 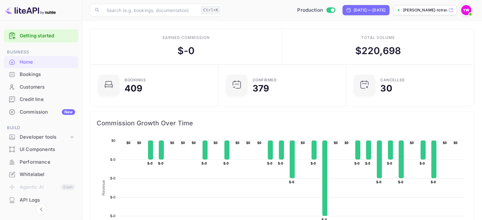 I want to click on div: CommissionNew, so click(x=41, y=112).